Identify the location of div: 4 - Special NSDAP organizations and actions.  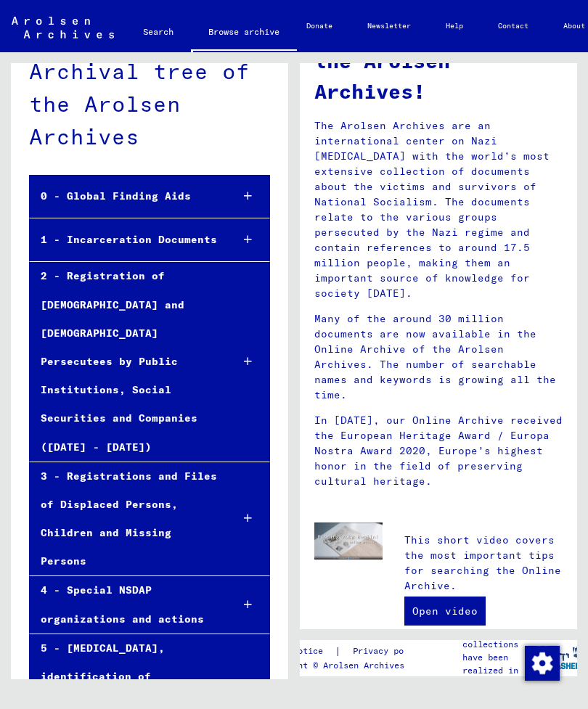
(125, 605).